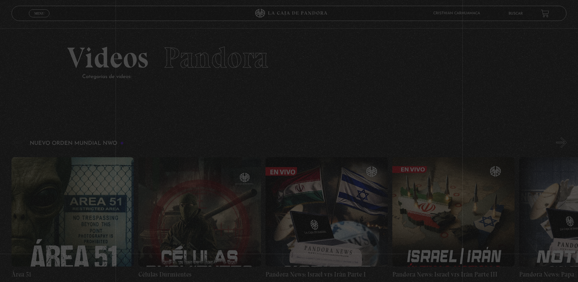 This screenshot has width=578, height=282. What do you see at coordinates (199, 274) in the screenshot?
I see `h4: Células Durmientes` at bounding box center [199, 274].